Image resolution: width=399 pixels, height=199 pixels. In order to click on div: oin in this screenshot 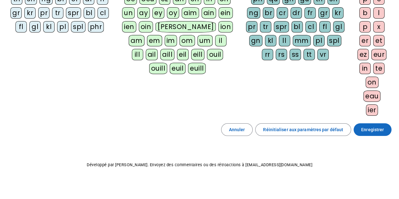, I will do `click(146, 27)`.